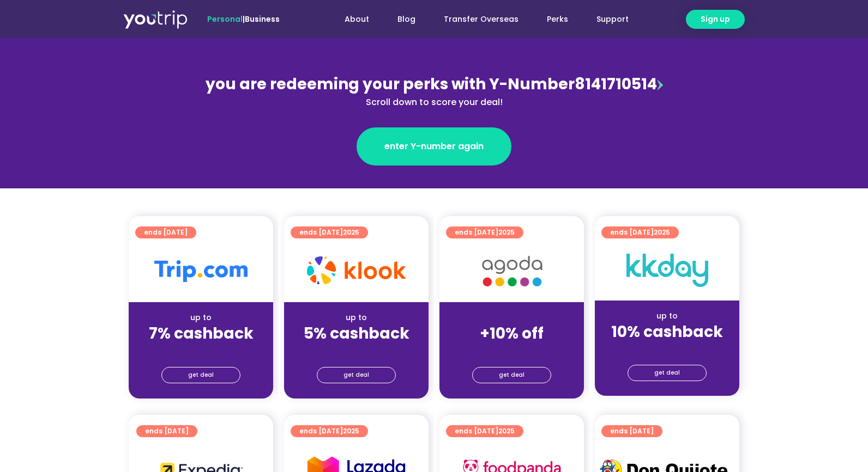 Image resolution: width=868 pixels, height=472 pixels. What do you see at coordinates (225, 19) in the screenshot?
I see `span: Personal` at bounding box center [225, 19].